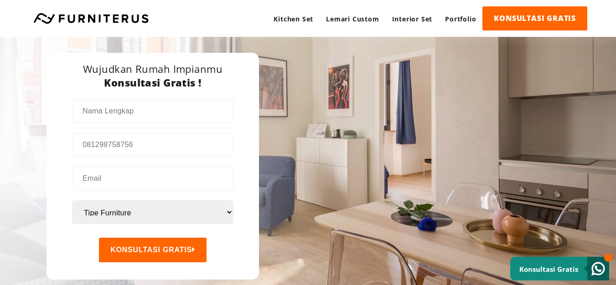 The height and width of the screenshot is (285, 616). I want to click on input: Email, so click(153, 179).